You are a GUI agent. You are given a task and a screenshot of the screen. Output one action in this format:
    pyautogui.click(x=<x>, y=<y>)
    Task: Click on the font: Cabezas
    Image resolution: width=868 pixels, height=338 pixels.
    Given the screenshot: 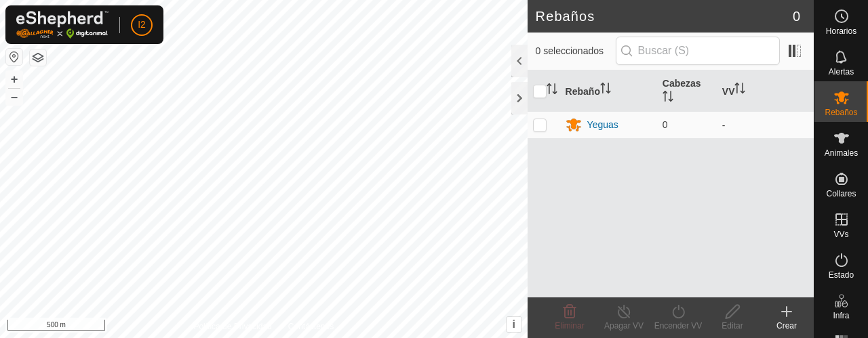 What is the action you would take?
    pyautogui.click(x=681, y=84)
    